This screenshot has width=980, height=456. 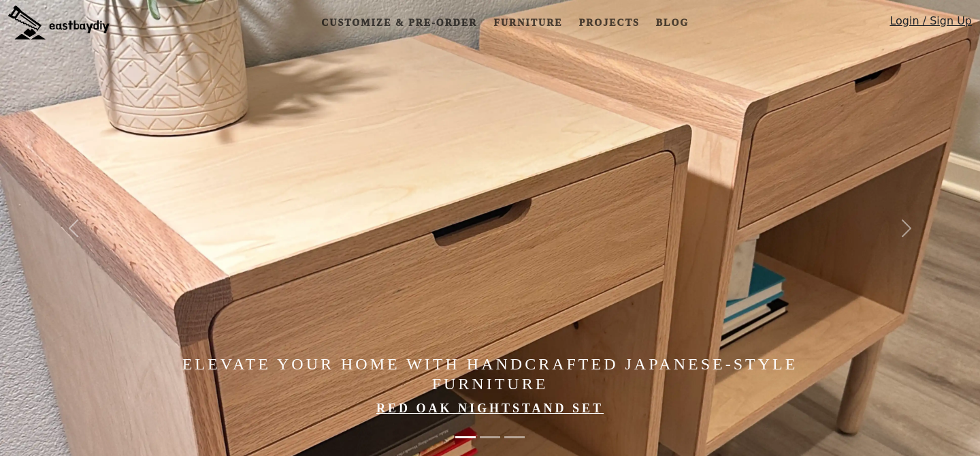 What do you see at coordinates (514, 437) in the screenshot?
I see `button: Japanese-Style Limited Edition` at bounding box center [514, 437].